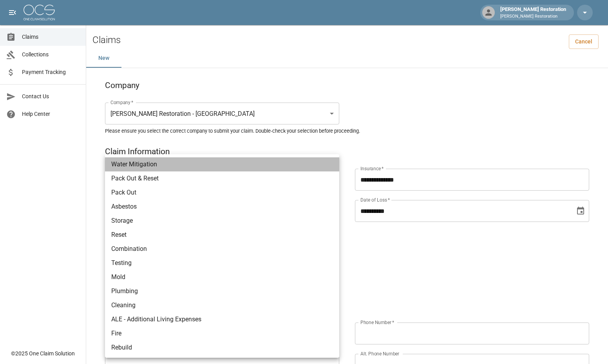 The width and height of the screenshot is (608, 364). Describe the element at coordinates (222, 277) in the screenshot. I see `li: Mold` at that location.